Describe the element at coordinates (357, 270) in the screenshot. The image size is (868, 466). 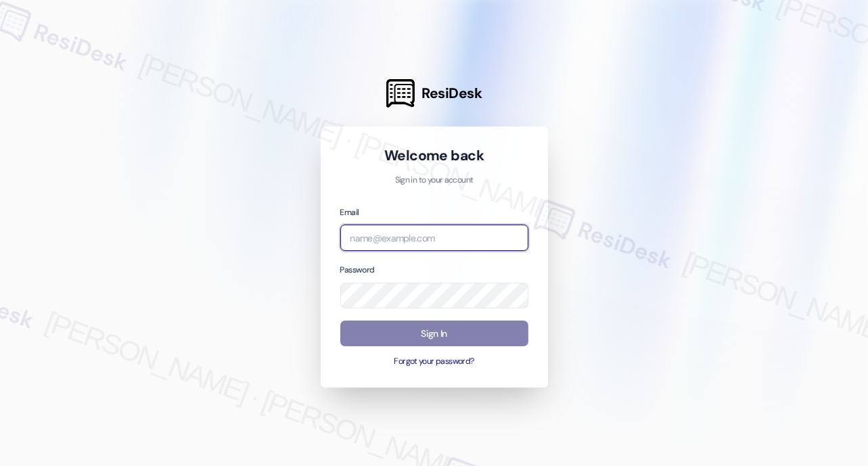
I see `label: Password` at that location.